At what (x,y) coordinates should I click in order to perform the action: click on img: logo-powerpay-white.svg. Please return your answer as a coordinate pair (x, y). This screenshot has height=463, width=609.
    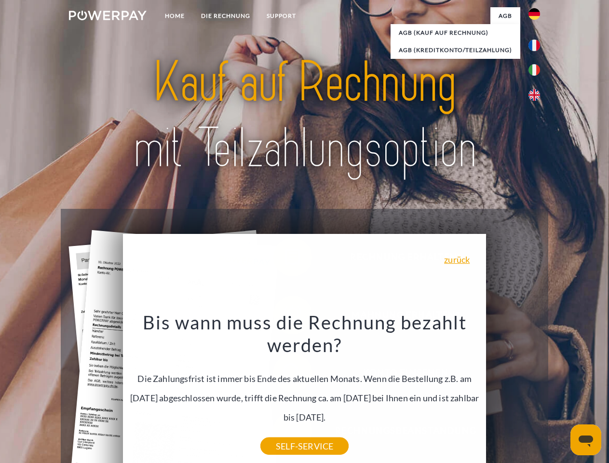
    Looking at the image, I should click on (107, 15).